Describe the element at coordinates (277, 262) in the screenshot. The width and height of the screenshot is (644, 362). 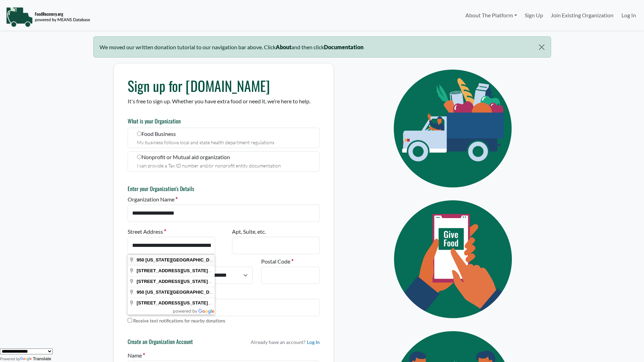
I see `label: Postal Code` at that location.